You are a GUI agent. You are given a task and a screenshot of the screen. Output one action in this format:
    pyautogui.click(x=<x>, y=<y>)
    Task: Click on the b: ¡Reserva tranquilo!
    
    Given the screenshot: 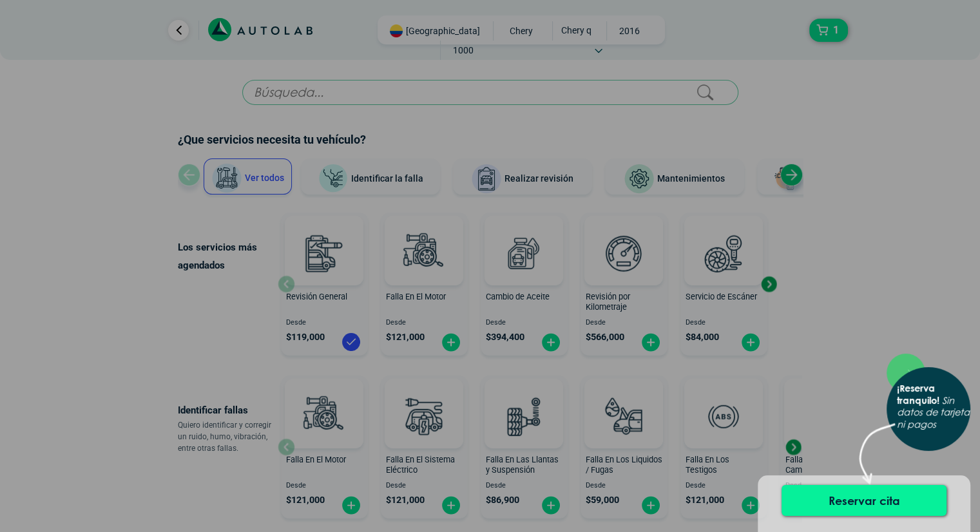 What is the action you would take?
    pyautogui.click(x=918, y=394)
    